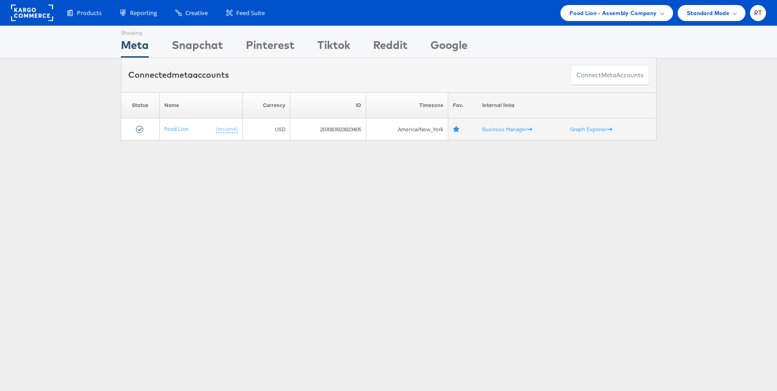 The width and height of the screenshot is (777, 391). I want to click on span: Reporting, so click(143, 13).